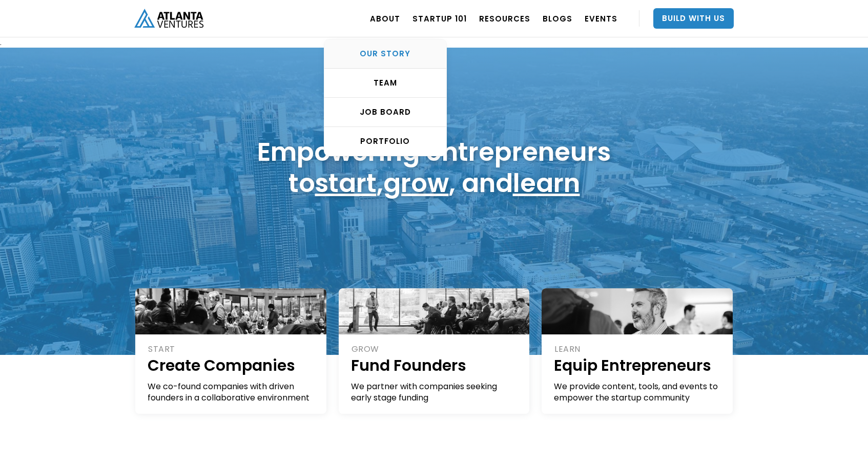 The width and height of the screenshot is (868, 465). Describe the element at coordinates (386, 54) in the screenshot. I see `a: OUR STORY` at that location.